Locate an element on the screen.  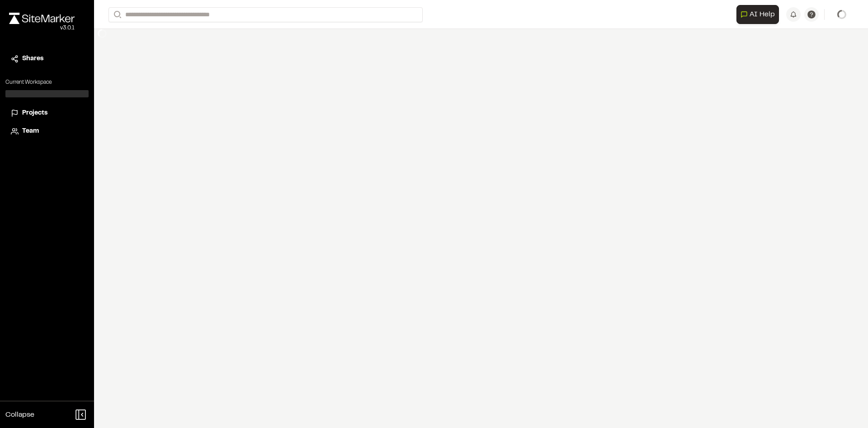
span: Team is located at coordinates (30, 131).